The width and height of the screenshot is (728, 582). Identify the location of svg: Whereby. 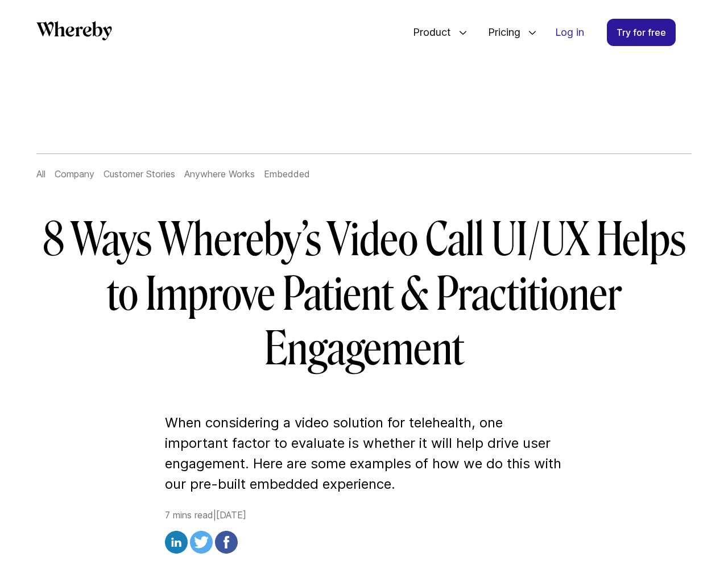
(74, 31).